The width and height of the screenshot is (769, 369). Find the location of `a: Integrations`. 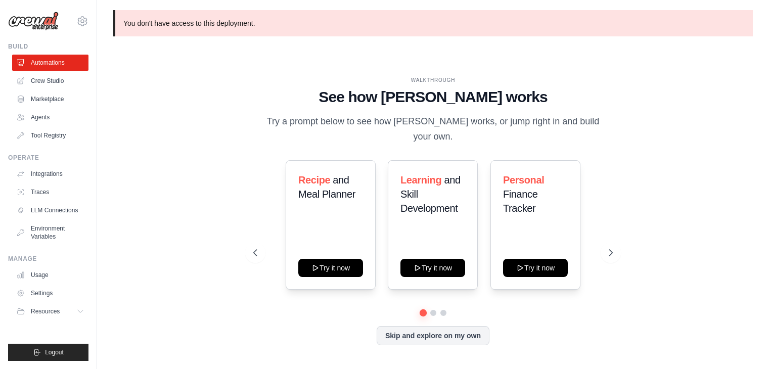

a: Integrations is located at coordinates (50, 174).